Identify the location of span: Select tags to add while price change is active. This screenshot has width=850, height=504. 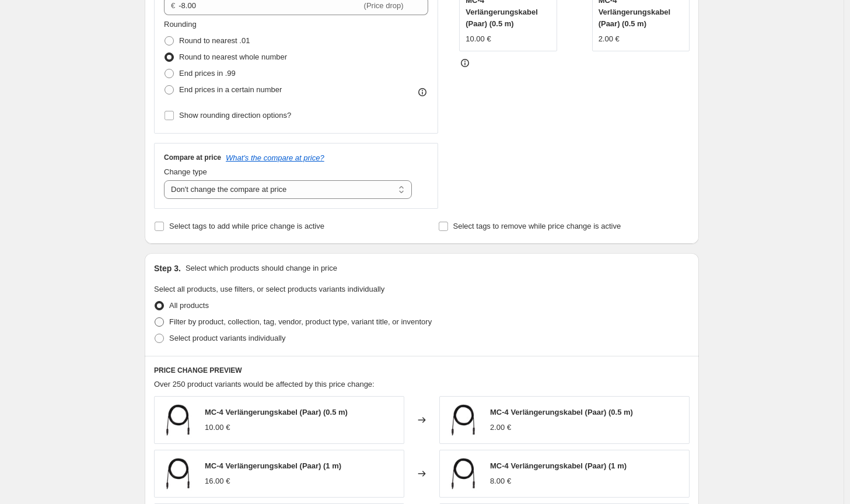
(247, 226).